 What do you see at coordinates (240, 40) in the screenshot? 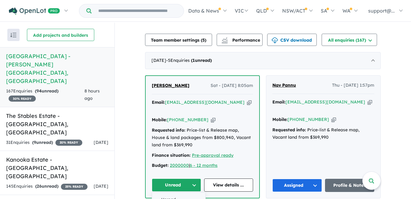
I see `button: Performance` at bounding box center [240, 40].